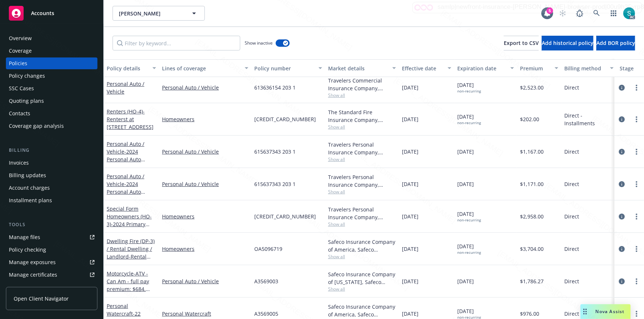 The image size is (644, 319). I want to click on a: Manage certificates, so click(52, 275).